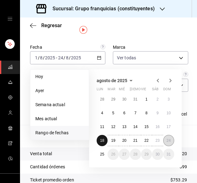  I want to click on abbr: 20 de agosto de 2025, so click(124, 141).